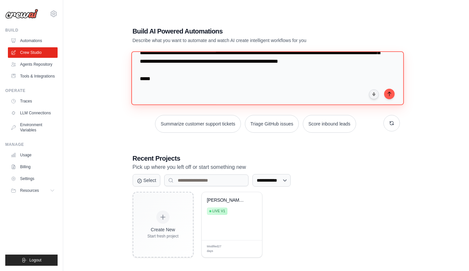  What do you see at coordinates (243, 31) in the screenshot?
I see `h1: Build AI Powered Automations` at bounding box center [243, 31].